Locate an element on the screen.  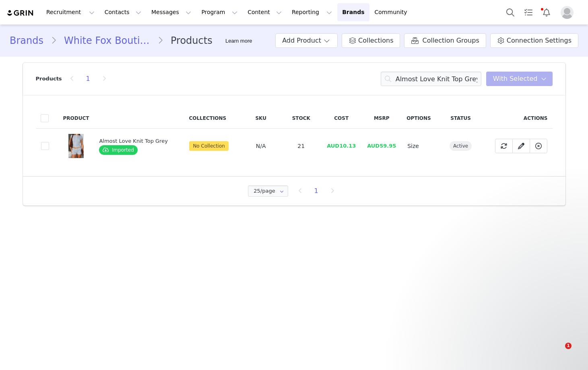
a: Connection Settings is located at coordinates (534, 41).